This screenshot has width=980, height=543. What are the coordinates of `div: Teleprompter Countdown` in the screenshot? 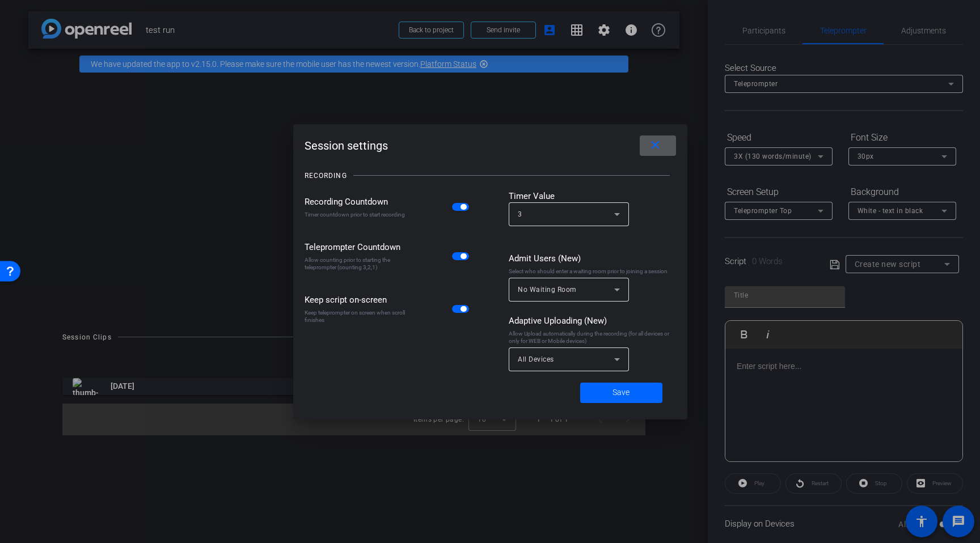 It's located at (357, 247).